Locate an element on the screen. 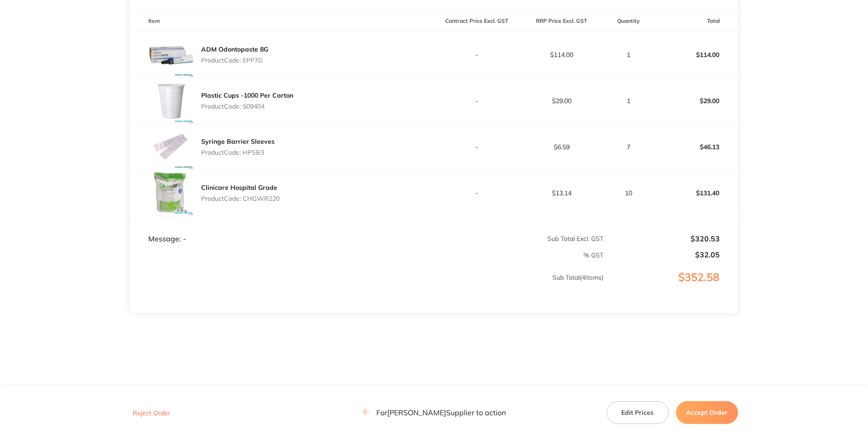  p: % GST is located at coordinates (366, 255).